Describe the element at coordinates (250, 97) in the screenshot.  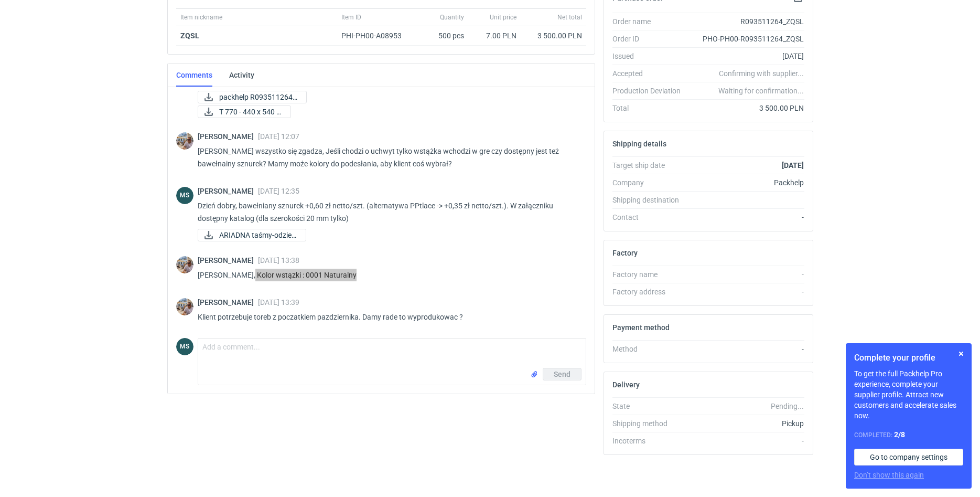
I see `div: packhelp R093511264_ZQSL 5.9.25.pdf` at that location.